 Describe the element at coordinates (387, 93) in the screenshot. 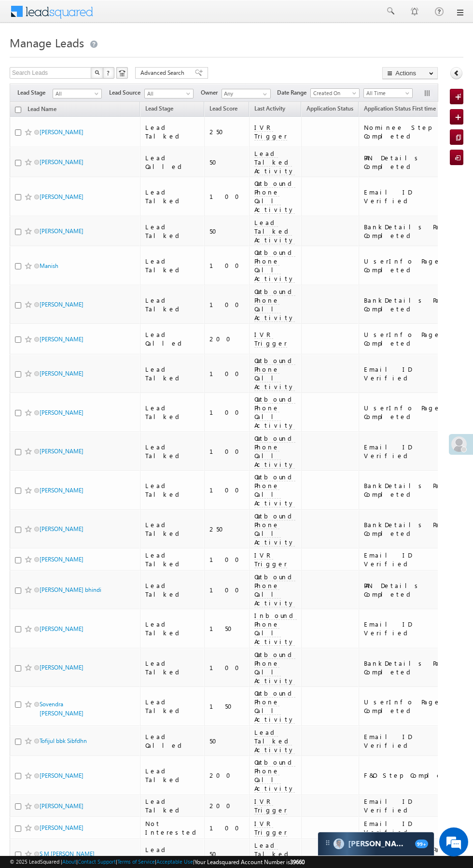

I see `span: All Time` at that location.